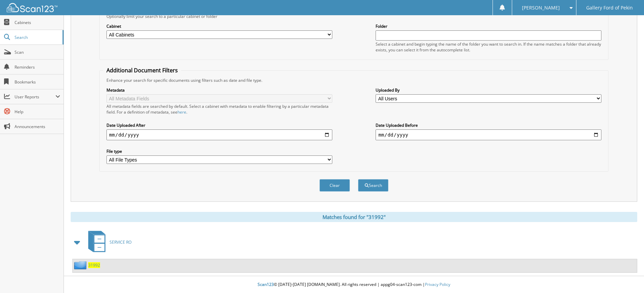 This screenshot has height=293, width=644. What do you see at coordinates (94, 265) in the screenshot?
I see `span: 31992` at bounding box center [94, 265].